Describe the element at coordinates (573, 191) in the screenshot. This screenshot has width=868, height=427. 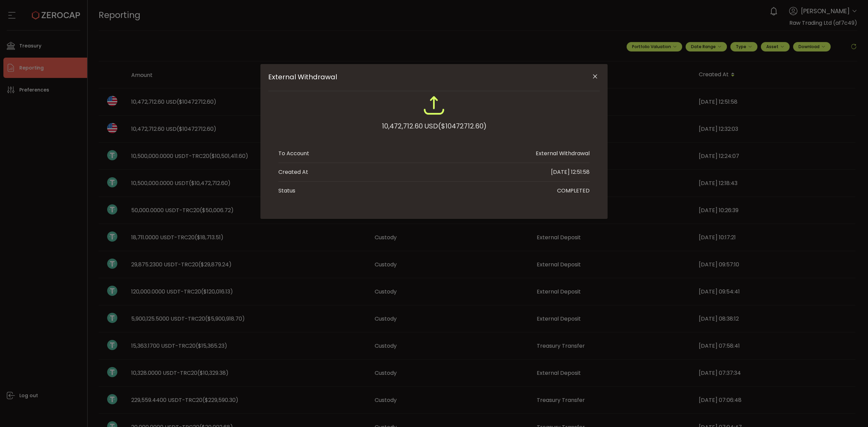
I see `div: COMPLETED` at that location.